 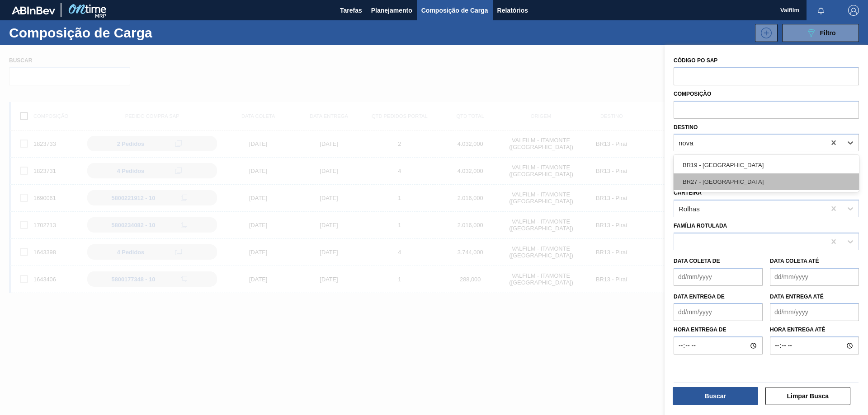 What do you see at coordinates (512, 11) in the screenshot?
I see `span: Relatórios` at bounding box center [512, 11].